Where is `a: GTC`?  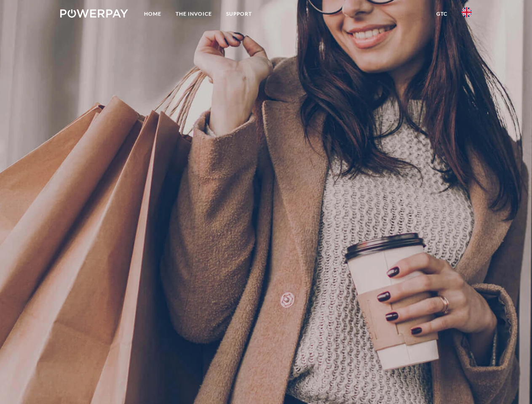 a: GTC is located at coordinates (442, 14).